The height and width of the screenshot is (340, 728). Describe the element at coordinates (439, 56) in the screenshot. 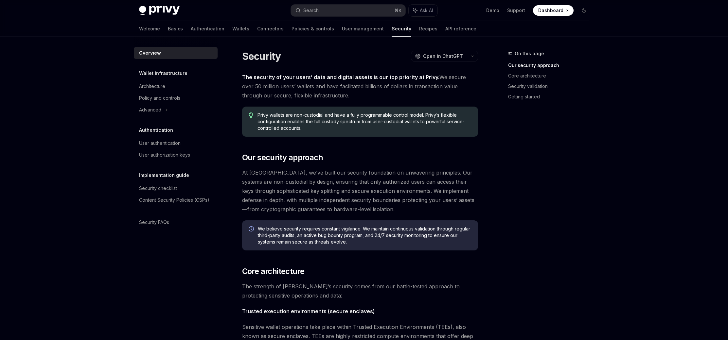

I see `button: Open in ChatGPT` at that location.